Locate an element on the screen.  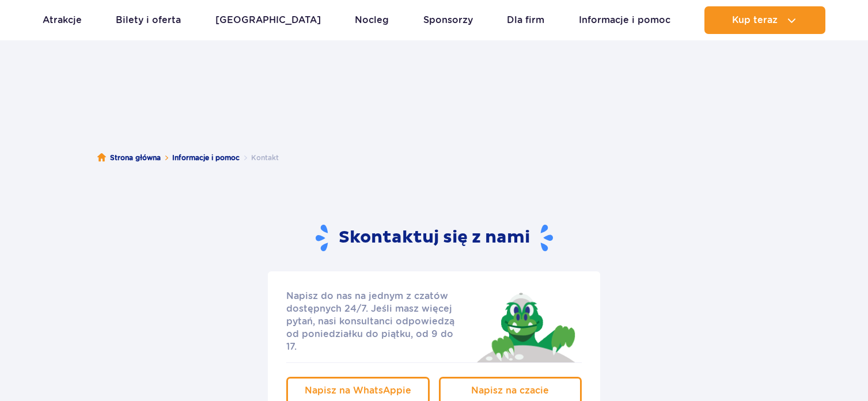
p: Napisz do nas na jednym z czatów dostępnych 24/7. Jeśli masz więcej pytań, nasi konsultanci odpow... is located at coordinates (376, 321).